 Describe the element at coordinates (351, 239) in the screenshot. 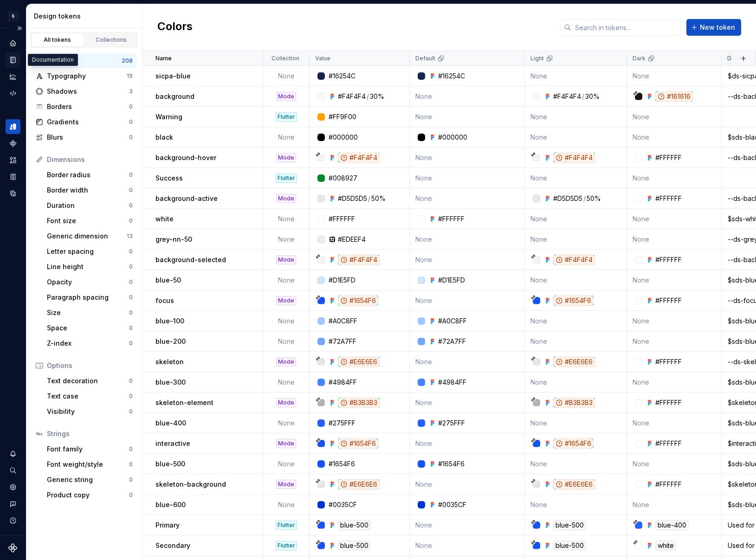

I see `div: #EDEEF4` at that location.